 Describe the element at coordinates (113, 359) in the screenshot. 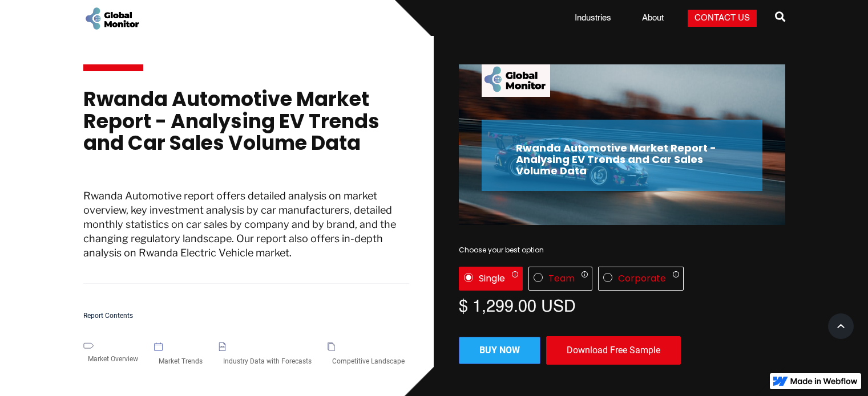

I see `div: Market Overview` at that location.